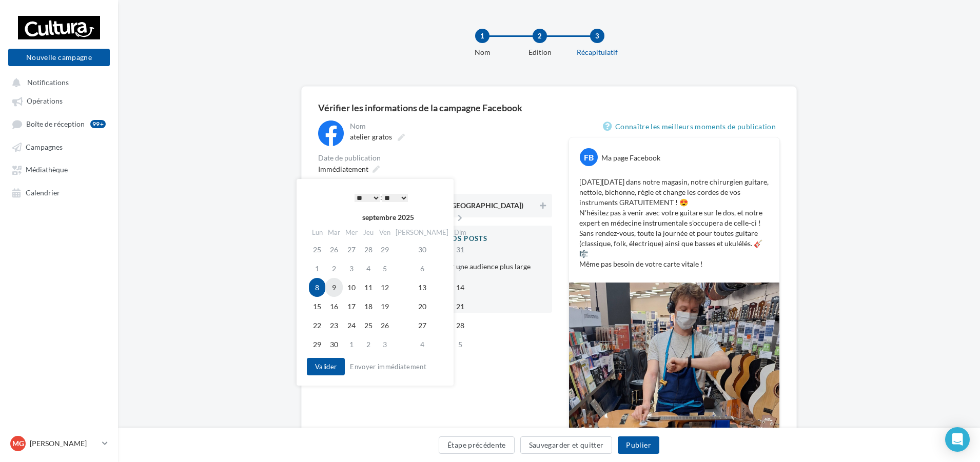 This screenshot has height=462, width=980. What do you see at coordinates (692, 127) in the screenshot?
I see `a: Connaître les meilleurs moments de publication` at bounding box center [692, 127].